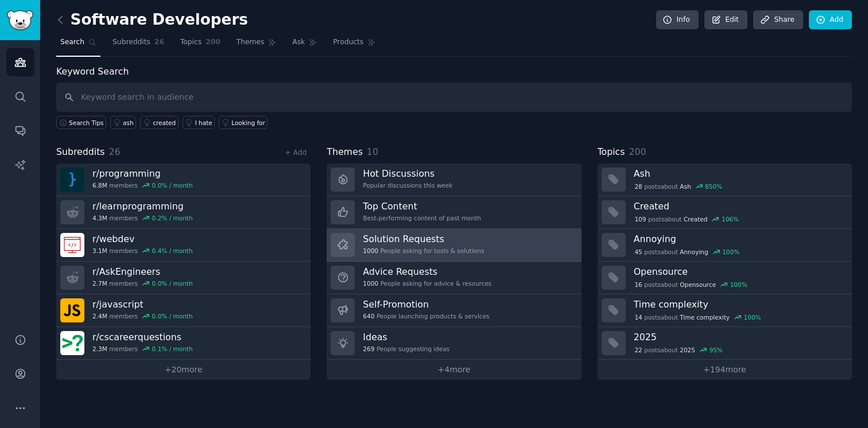  Describe the element at coordinates (453, 212) in the screenshot. I see `a: Top ContentBest-performing content of past month` at that location.